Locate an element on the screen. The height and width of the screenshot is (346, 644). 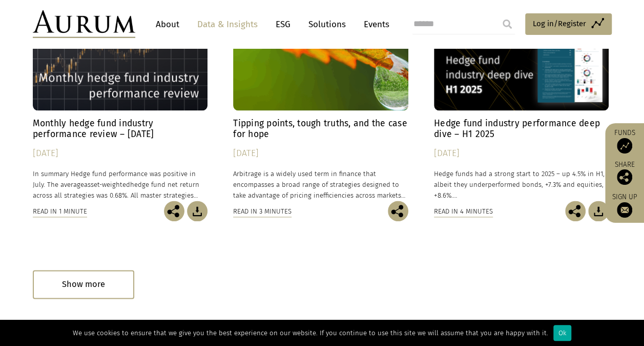
a: ESG is located at coordinates (283, 24).